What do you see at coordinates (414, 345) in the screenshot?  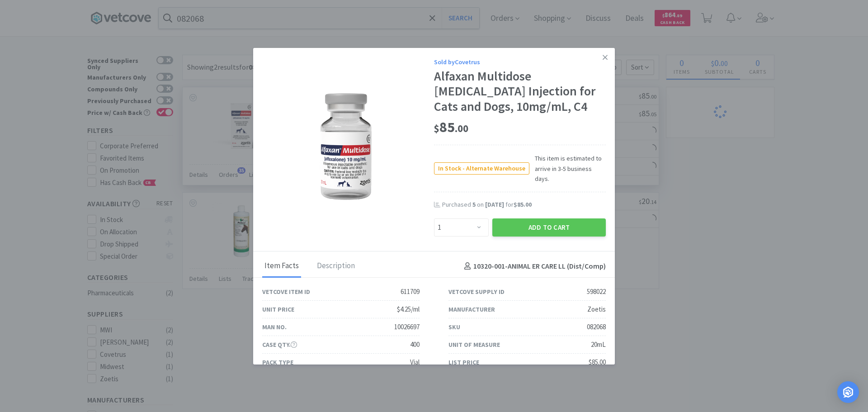 I see `div: 400` at bounding box center [414, 345].